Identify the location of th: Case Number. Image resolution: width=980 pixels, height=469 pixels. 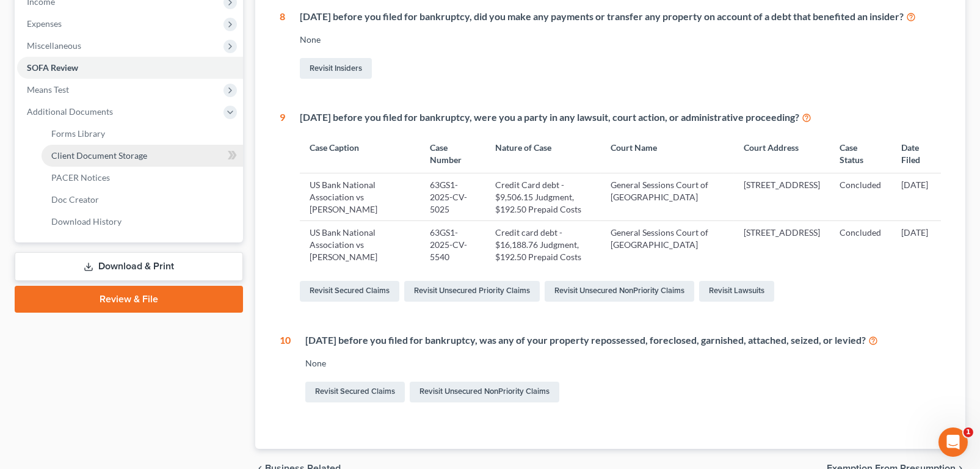
(452, 154).